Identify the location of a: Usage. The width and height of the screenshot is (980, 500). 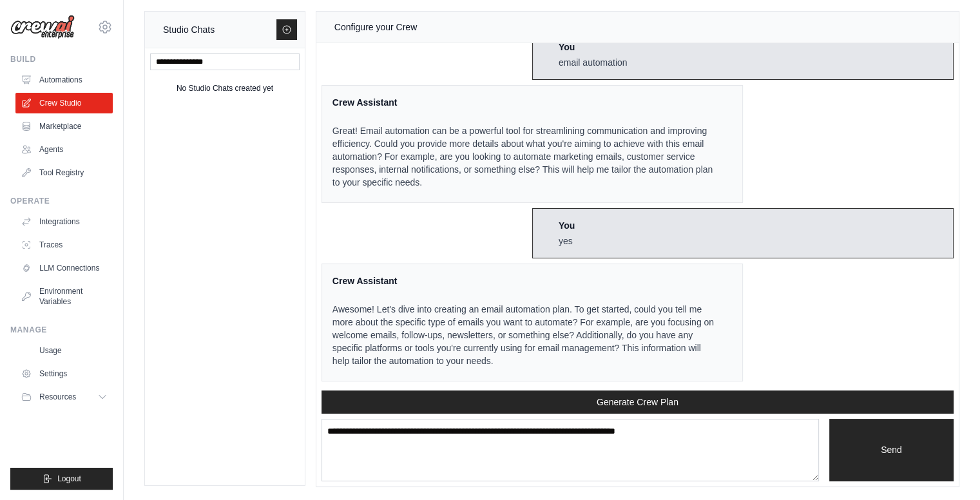
(64, 350).